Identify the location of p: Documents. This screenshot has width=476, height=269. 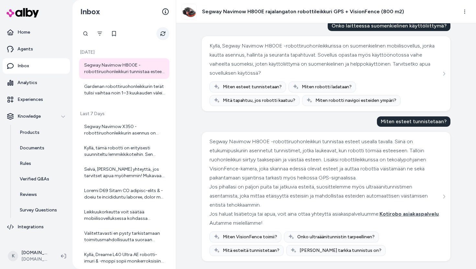
(32, 148).